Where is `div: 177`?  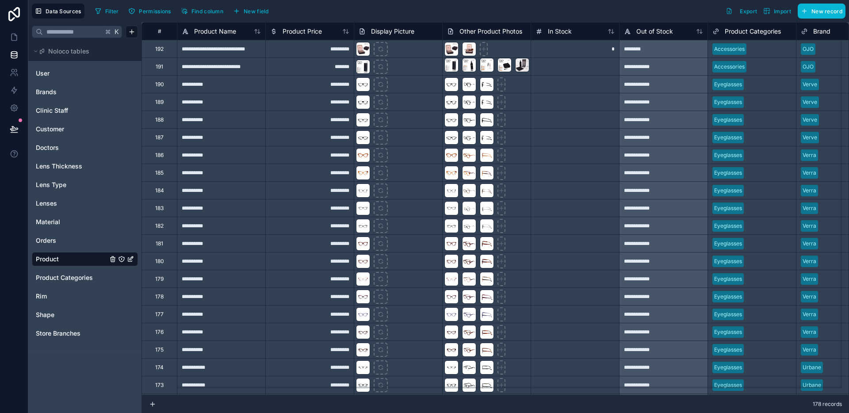
div: 177 is located at coordinates (159, 315).